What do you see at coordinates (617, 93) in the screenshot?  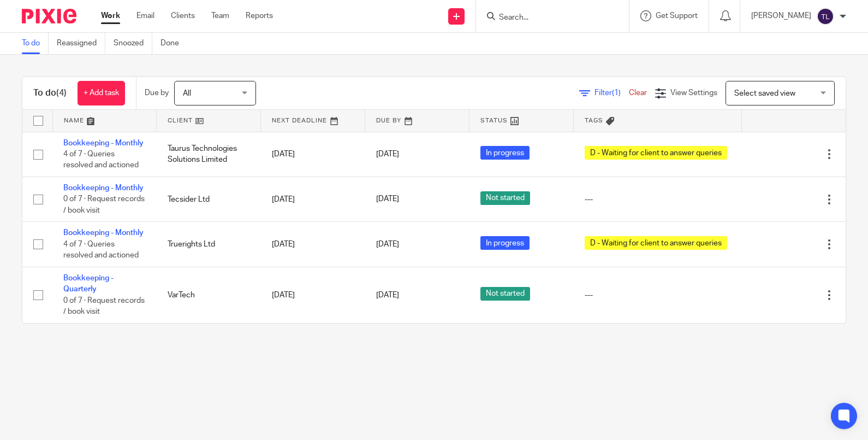 I see `span: (1)` at bounding box center [617, 93].